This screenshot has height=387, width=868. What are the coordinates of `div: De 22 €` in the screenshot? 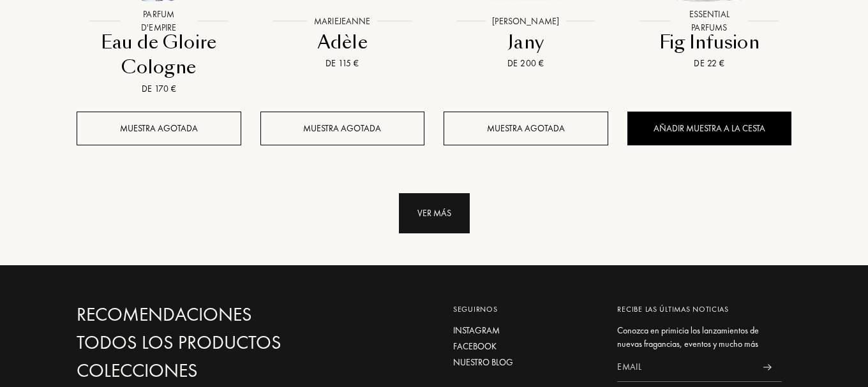 It's located at (710, 63).